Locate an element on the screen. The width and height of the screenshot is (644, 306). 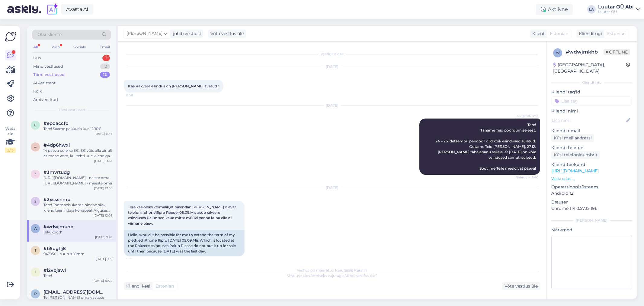
p: Brauser is located at coordinates (591, 202).